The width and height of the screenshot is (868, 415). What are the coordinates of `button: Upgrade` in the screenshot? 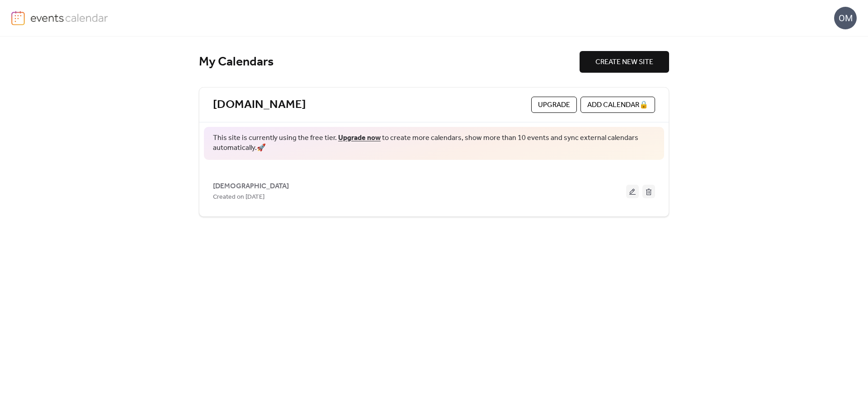 It's located at (553, 105).